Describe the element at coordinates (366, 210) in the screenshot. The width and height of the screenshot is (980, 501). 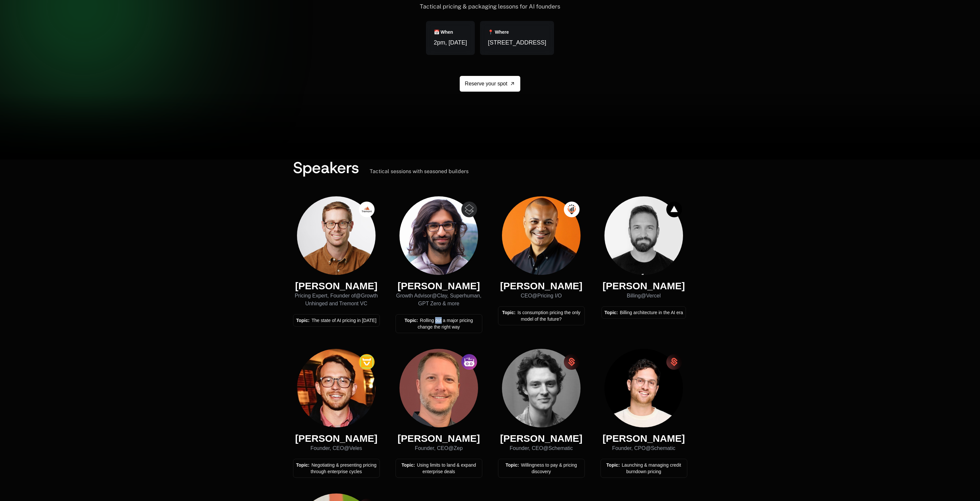
I see `img: Growth Unhinged and Tremont VC` at that location.